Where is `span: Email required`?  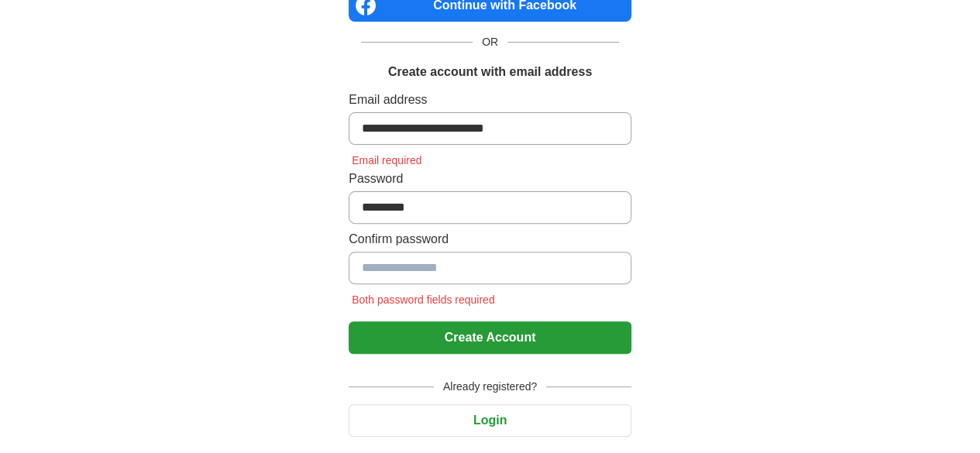 span: Email required is located at coordinates (387, 160).